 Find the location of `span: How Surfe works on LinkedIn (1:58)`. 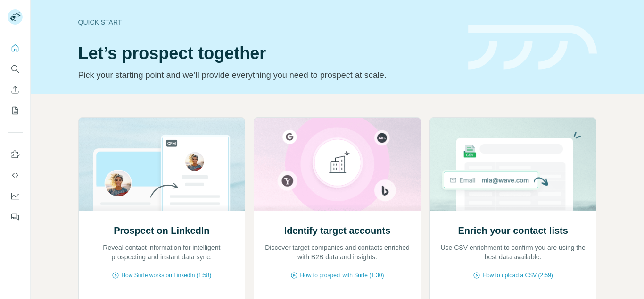

span: How Surfe works on LinkedIn (1:58) is located at coordinates (166, 276).